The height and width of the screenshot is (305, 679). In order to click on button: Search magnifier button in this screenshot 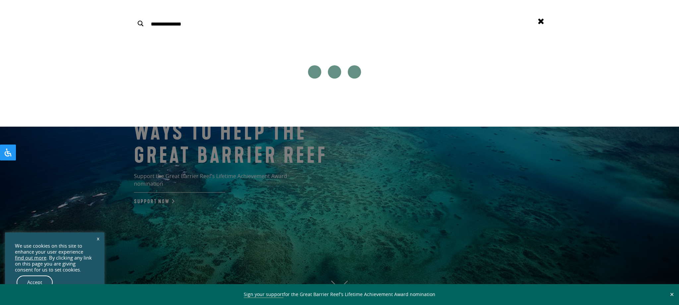, I will do `click(141, 24)`.